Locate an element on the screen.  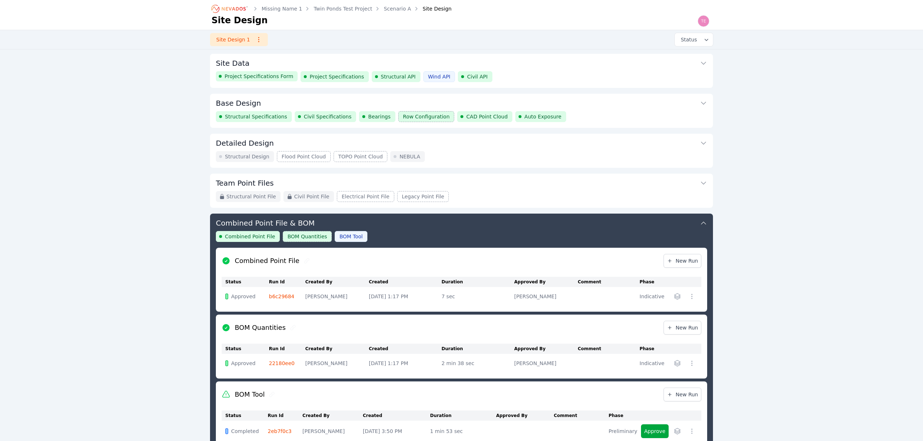
img: Ted Elliott is located at coordinates (704, 21).